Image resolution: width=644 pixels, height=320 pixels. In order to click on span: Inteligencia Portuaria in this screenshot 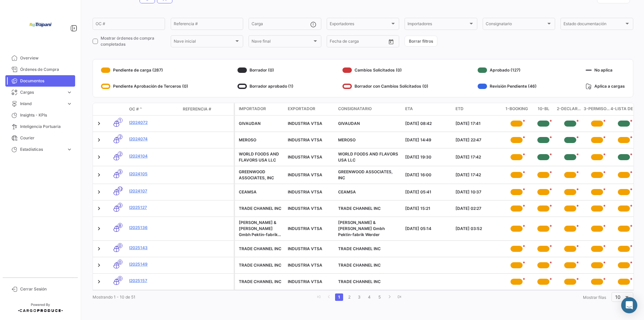, I will do `click(46, 127)`.